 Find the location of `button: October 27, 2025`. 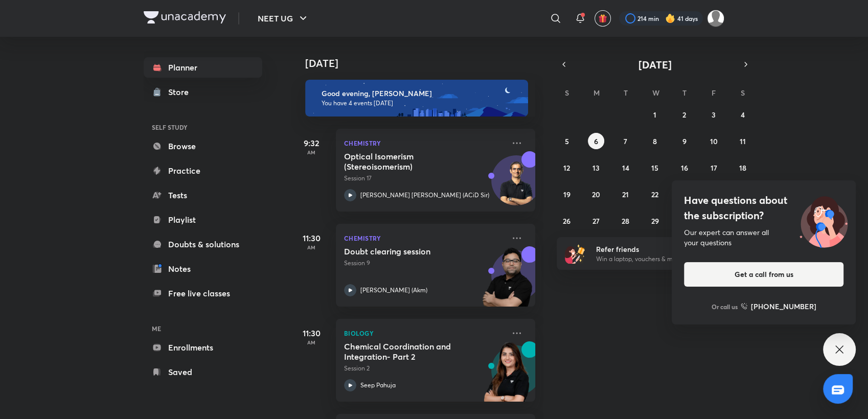

button: October 27, 2025 is located at coordinates (596, 221).